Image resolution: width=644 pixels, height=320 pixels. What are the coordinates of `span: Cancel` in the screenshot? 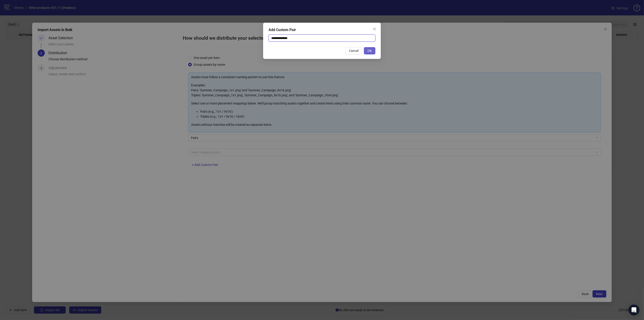 It's located at (354, 51).